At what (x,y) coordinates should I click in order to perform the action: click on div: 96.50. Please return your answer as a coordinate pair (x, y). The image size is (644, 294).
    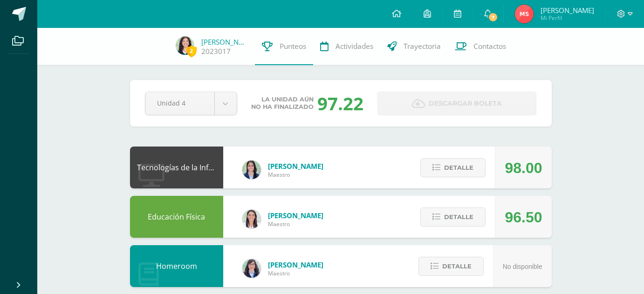
    Looking at the image, I should click on (523, 218).